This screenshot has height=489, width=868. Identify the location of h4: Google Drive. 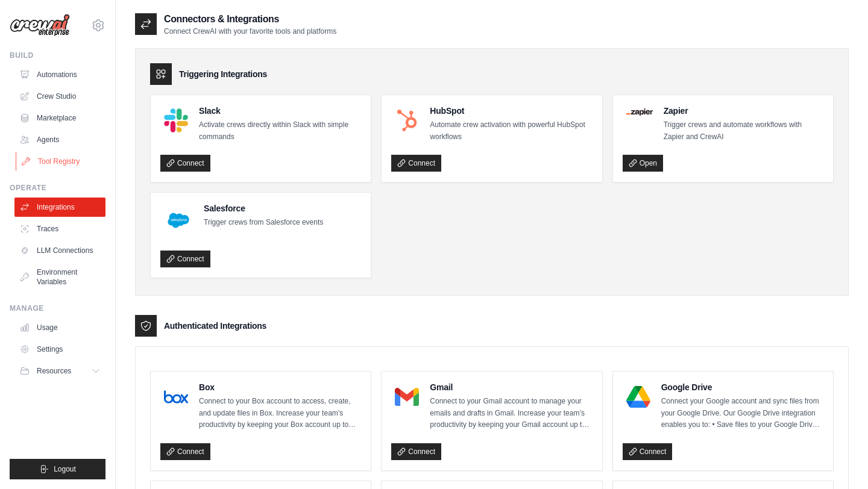
(742, 388).